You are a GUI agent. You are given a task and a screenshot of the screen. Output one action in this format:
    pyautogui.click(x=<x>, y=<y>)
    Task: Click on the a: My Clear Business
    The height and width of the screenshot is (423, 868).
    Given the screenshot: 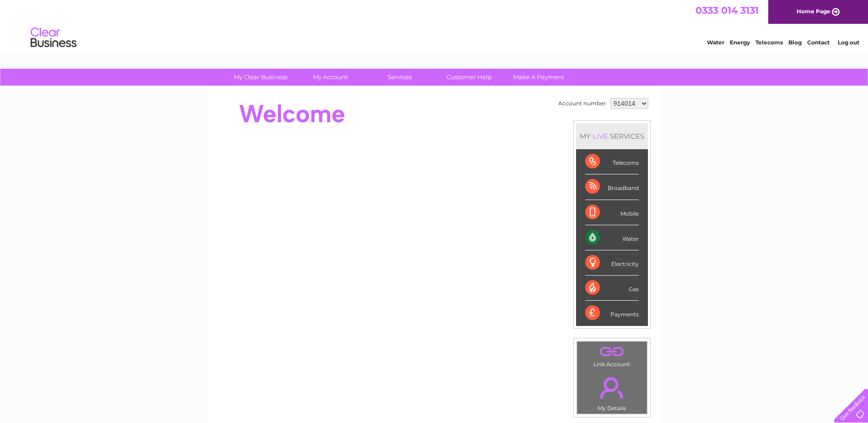 What is the action you would take?
    pyautogui.click(x=260, y=77)
    